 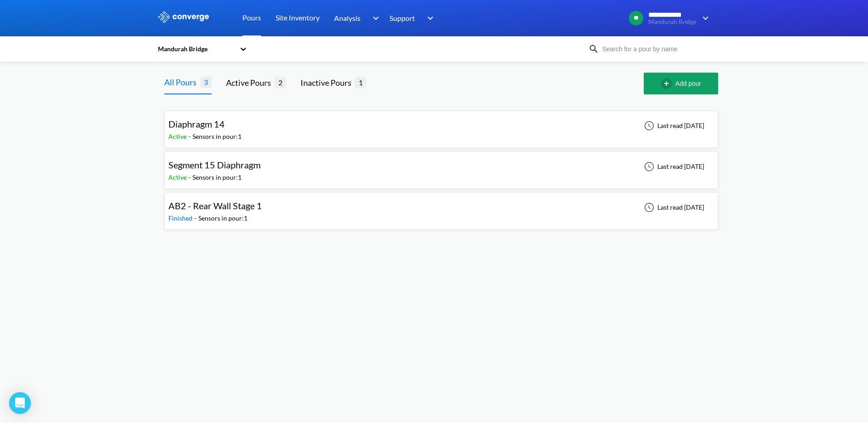 I want to click on span: AB2 - Rear Wall Stage 1, so click(x=215, y=206).